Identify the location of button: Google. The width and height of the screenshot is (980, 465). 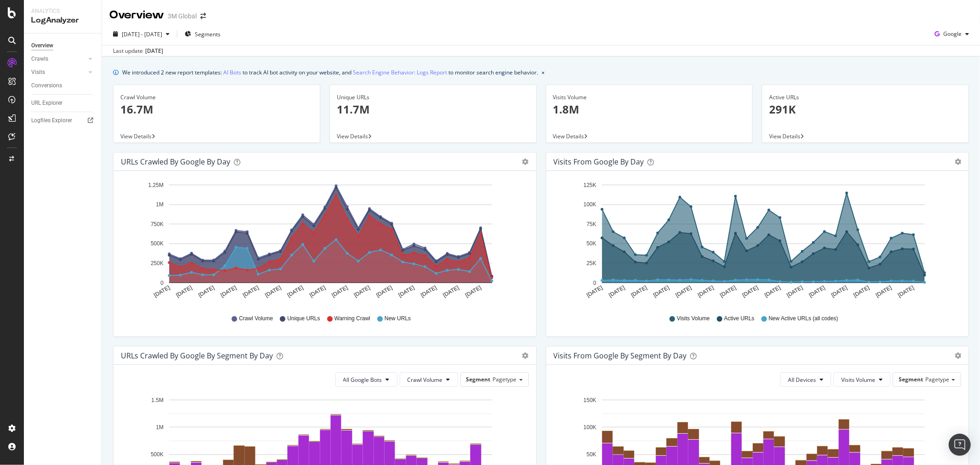
(952, 34).